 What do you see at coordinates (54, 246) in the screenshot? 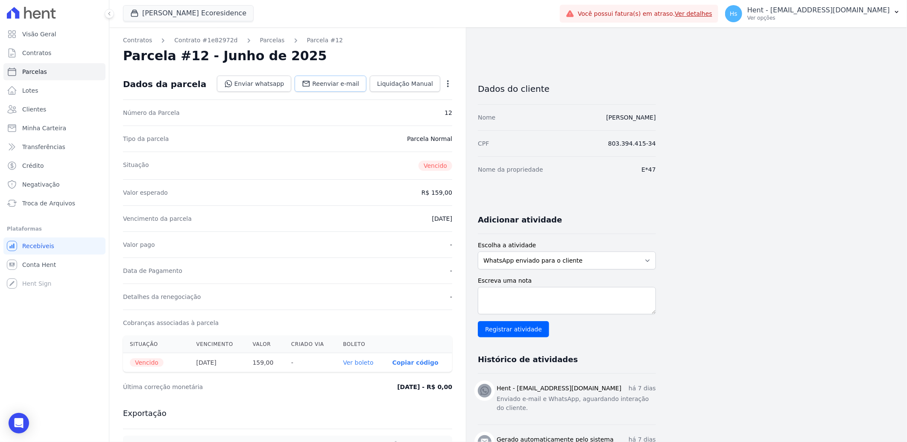
I see `a: Recebíveis` at bounding box center [54, 246].